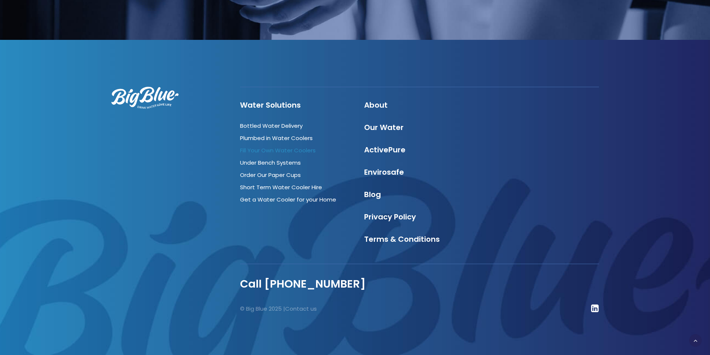 Image resolution: width=710 pixels, height=355 pixels. What do you see at coordinates (402, 239) in the screenshot?
I see `a: Terms & Conditions` at bounding box center [402, 239].